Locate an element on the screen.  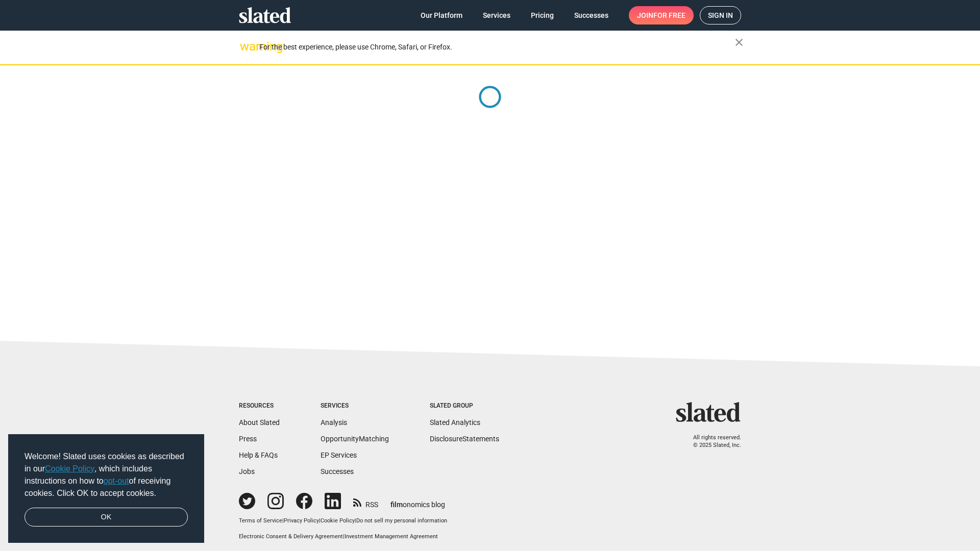
span: Services is located at coordinates (497, 16).